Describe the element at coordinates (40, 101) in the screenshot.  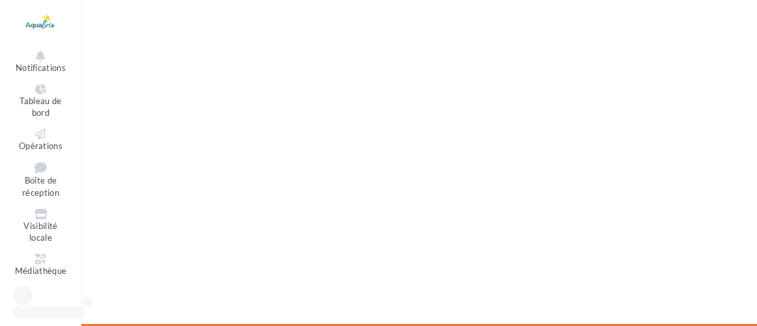
I see `a: Tableau de bord` at that location.